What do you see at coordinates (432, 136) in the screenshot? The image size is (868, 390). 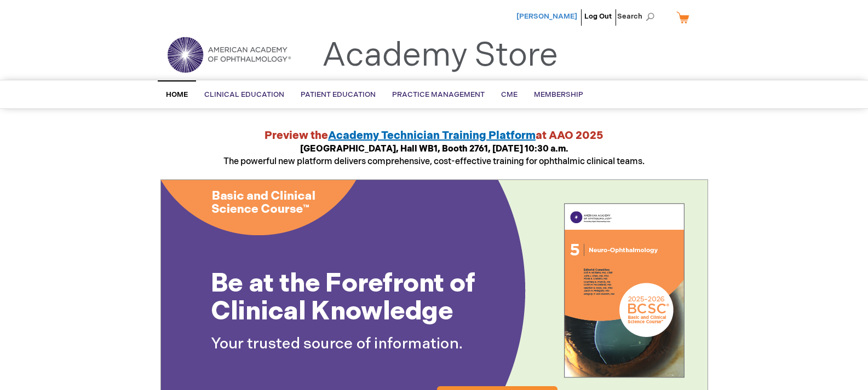 I see `span: Academy Technician Training Platform` at bounding box center [432, 136].